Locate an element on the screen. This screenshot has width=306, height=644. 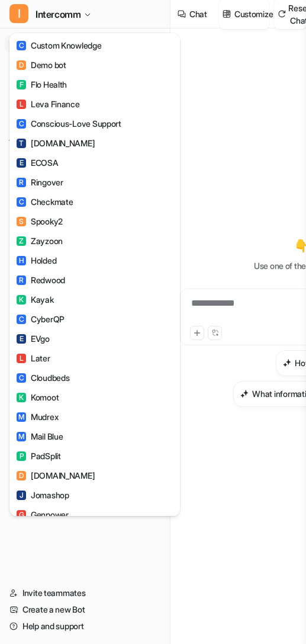
div: Checkmate is located at coordinates (45, 201).